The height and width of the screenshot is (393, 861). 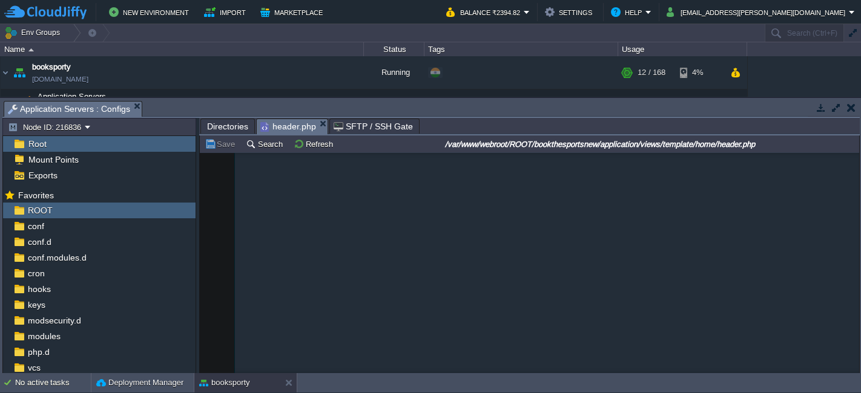 What do you see at coordinates (39, 289) in the screenshot?
I see `a: hooks` at bounding box center [39, 289].